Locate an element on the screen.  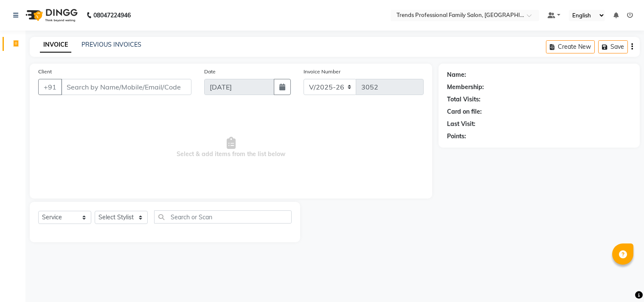
div: Points: is located at coordinates (456, 136).